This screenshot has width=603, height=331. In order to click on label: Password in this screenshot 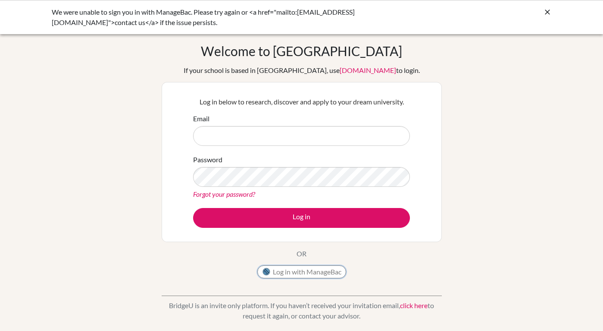, I will do `click(208, 160)`.